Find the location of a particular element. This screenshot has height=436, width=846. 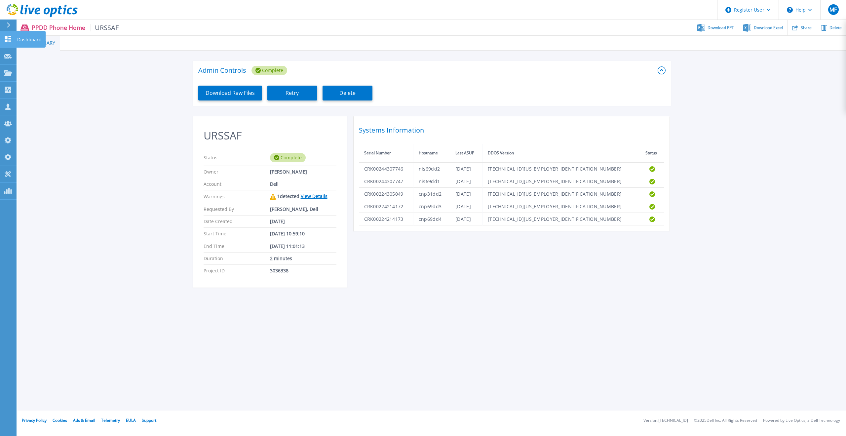

button: Retry is located at coordinates (292, 93).